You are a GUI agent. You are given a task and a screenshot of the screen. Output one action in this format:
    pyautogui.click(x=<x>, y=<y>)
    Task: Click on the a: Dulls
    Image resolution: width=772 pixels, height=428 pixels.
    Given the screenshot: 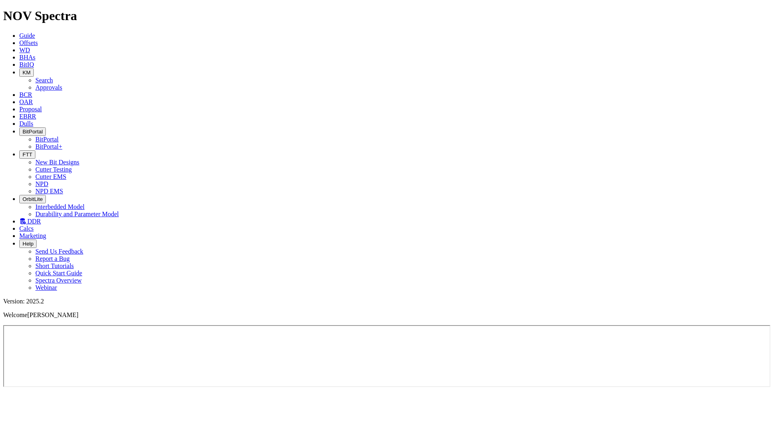 What is the action you would take?
    pyautogui.click(x=26, y=123)
    